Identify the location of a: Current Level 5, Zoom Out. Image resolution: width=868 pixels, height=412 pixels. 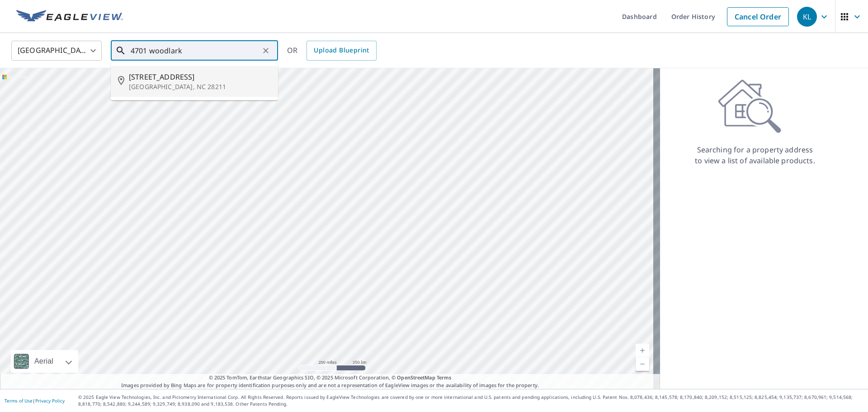
(642, 364).